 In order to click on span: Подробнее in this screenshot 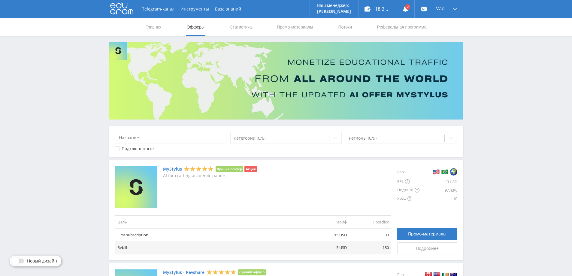, I will do `click(427, 248)`.